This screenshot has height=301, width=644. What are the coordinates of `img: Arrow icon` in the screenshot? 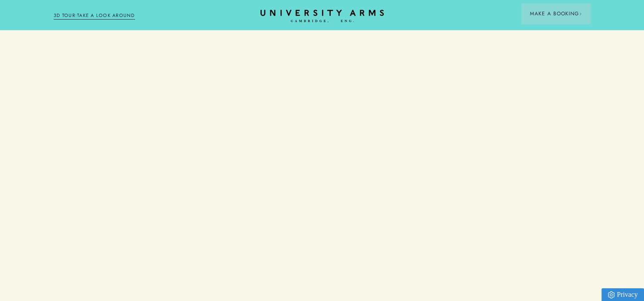 It's located at (580, 14).